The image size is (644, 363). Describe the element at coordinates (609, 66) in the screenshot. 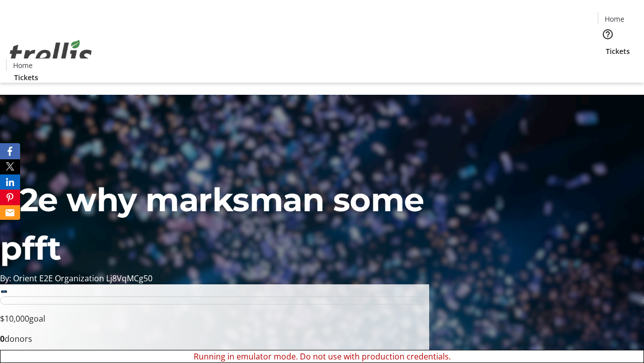

I see `button: Cart` at that location.